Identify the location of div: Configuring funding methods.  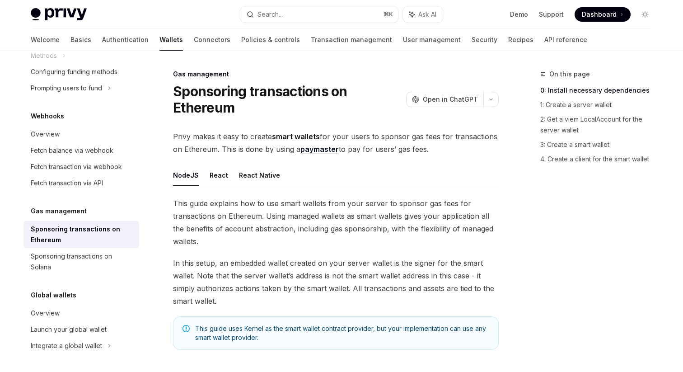
(74, 72).